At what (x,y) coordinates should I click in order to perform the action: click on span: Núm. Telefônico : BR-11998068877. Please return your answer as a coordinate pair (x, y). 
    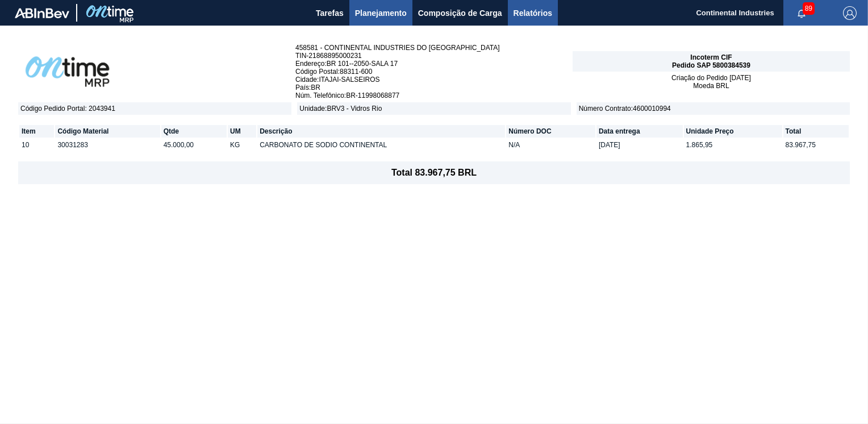
    Looking at the image, I should click on (434, 96).